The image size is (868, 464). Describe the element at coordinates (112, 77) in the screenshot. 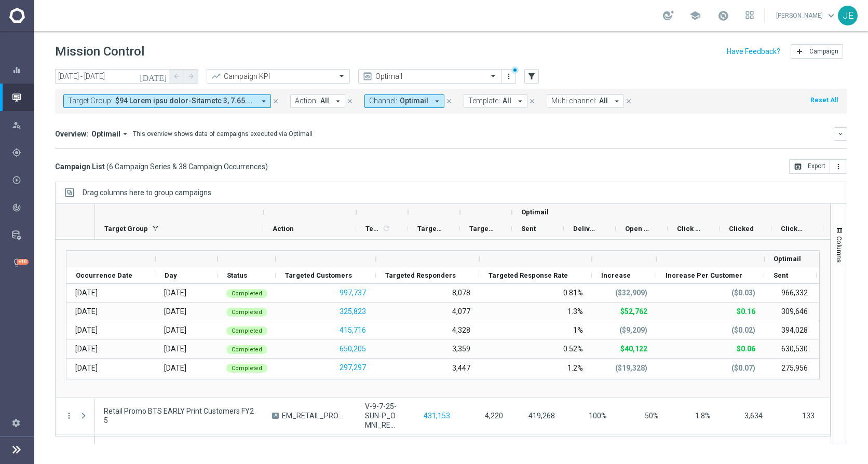

I see `input: Select date range` at that location.